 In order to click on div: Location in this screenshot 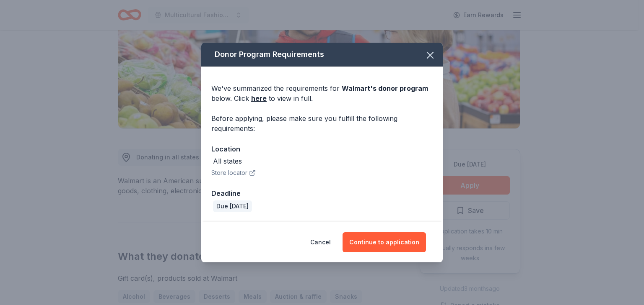, I will do `click(322, 149)`.